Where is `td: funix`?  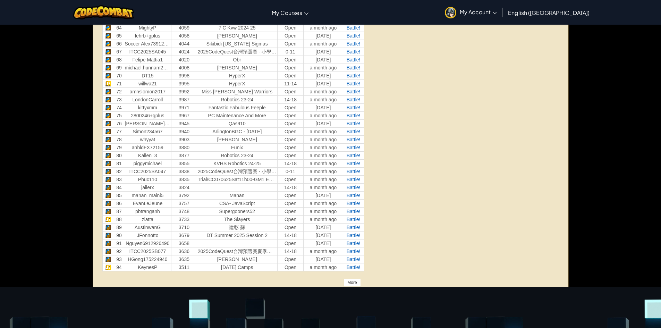 td: funix is located at coordinates (237, 147).